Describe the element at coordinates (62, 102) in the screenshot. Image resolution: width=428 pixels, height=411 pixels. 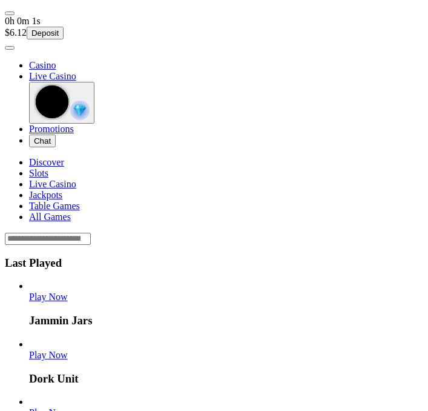
I see `button: reward-icon` at that location.